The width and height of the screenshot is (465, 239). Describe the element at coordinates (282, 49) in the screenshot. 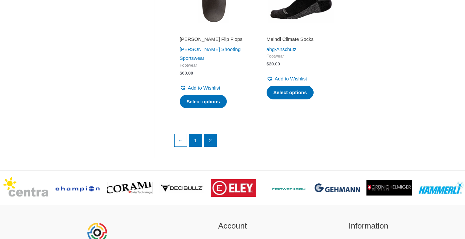

I see `a: ahg-Anschütz` at that location.